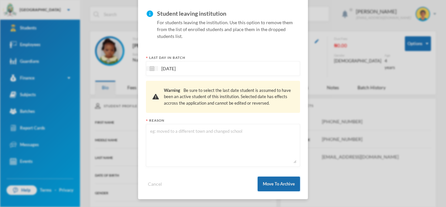  What do you see at coordinates (223, 120) in the screenshot?
I see `div: Reason` at bounding box center [223, 120].